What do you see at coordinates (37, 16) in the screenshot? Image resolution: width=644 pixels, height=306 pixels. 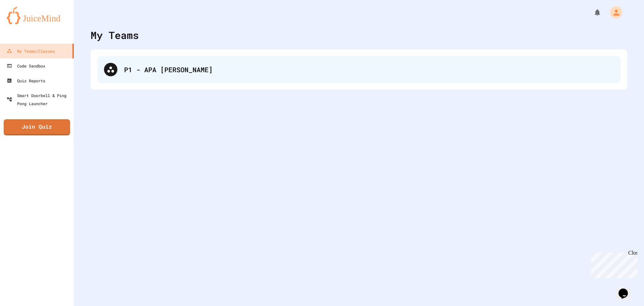 I see `img: logo-orange.svg` at bounding box center [37, 16].